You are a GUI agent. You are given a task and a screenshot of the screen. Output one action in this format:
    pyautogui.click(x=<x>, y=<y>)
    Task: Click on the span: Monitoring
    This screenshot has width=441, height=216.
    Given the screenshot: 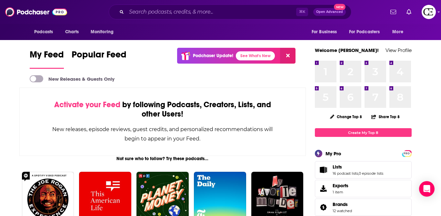 What is the action you would take?
    pyautogui.click(x=102, y=32)
    